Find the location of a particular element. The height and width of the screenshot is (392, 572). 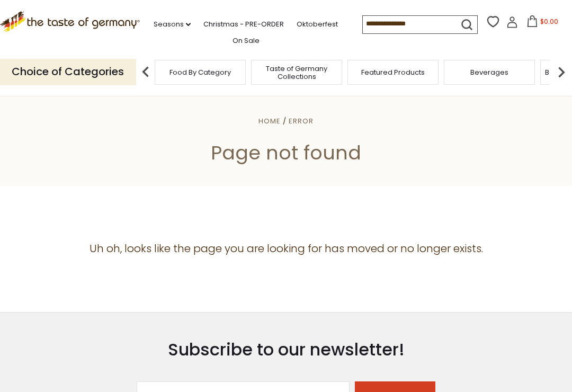

a: Error is located at coordinates (301, 121).